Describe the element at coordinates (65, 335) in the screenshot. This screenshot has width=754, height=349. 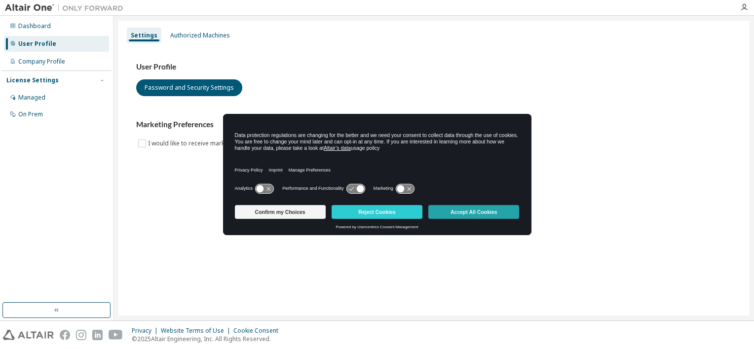
I see `img: facebook.svg` at that location.